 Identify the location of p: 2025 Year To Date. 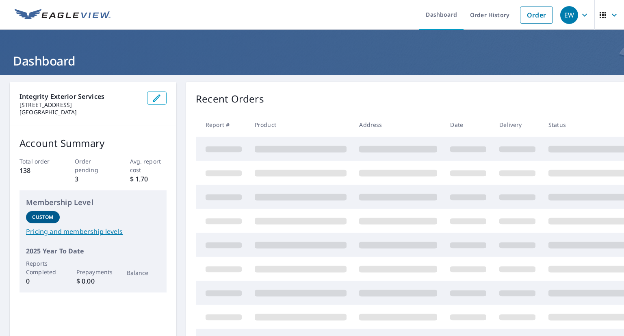
(93, 251).